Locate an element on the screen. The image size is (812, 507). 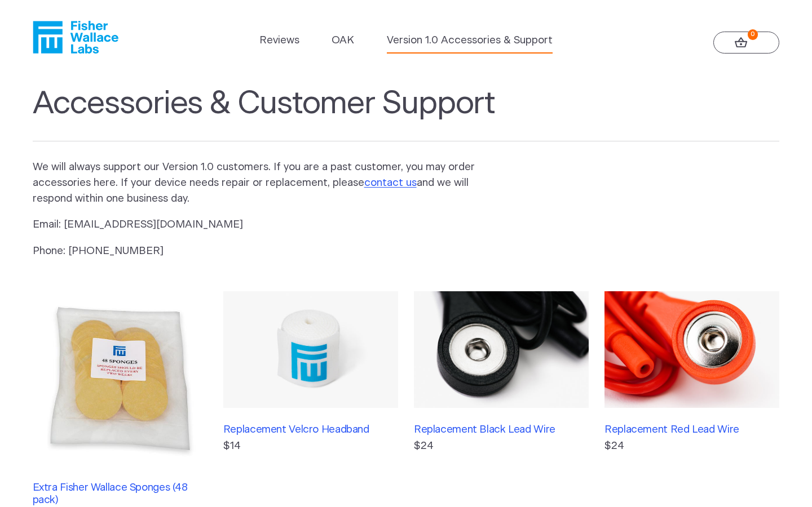
h3: Replacement Black Lead Wire is located at coordinates (501, 430).